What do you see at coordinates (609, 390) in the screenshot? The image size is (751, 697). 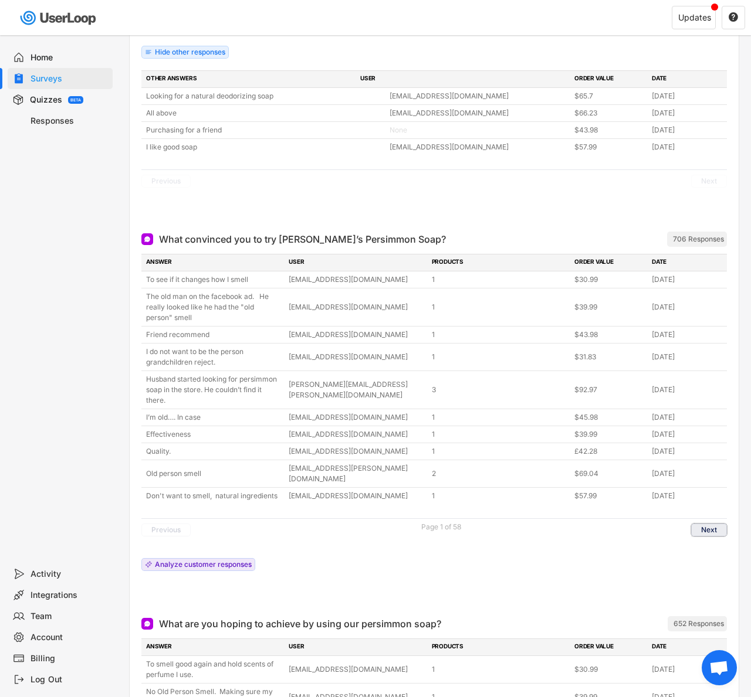 I see `div: $92.97` at bounding box center [609, 390].